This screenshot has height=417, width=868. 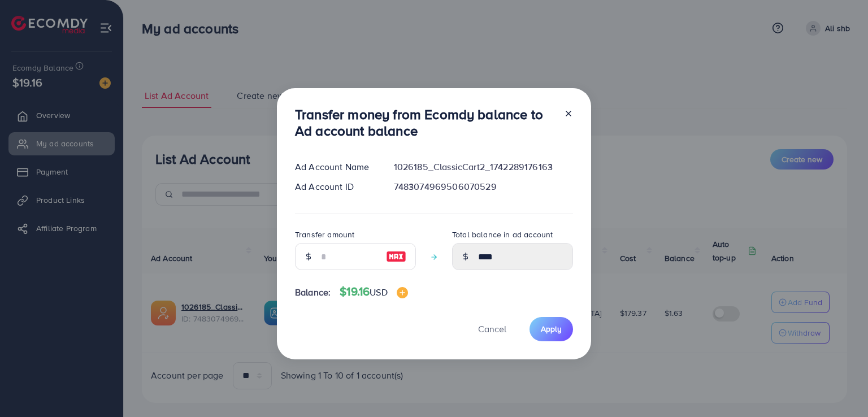 What do you see at coordinates (483, 166) in the screenshot?
I see `div: 1026185_ClassicCart2_1742289176163` at bounding box center [483, 166].